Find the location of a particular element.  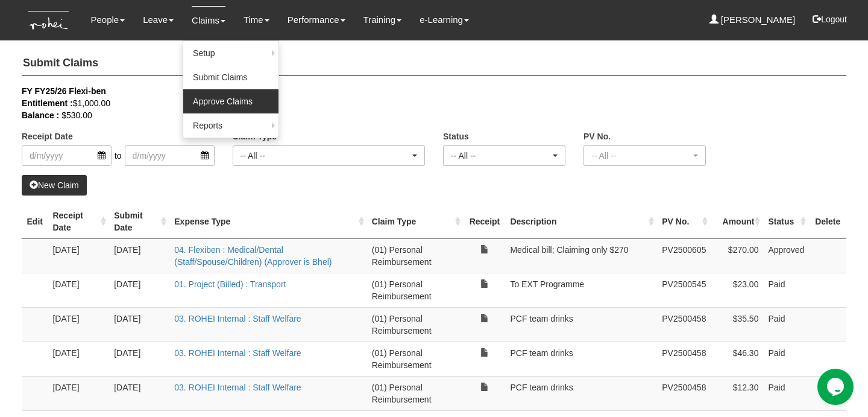

td: $12.30 is located at coordinates (737, 393).